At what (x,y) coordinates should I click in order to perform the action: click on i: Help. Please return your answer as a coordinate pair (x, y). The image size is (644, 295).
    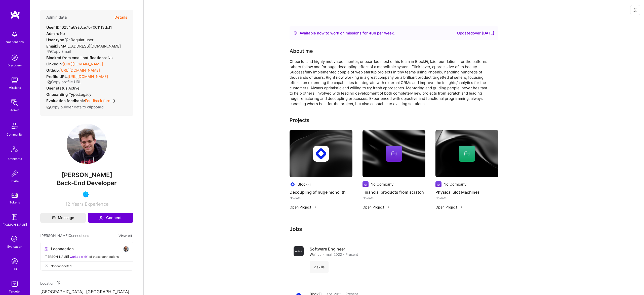
    Looking at the image, I should click on (66, 39).